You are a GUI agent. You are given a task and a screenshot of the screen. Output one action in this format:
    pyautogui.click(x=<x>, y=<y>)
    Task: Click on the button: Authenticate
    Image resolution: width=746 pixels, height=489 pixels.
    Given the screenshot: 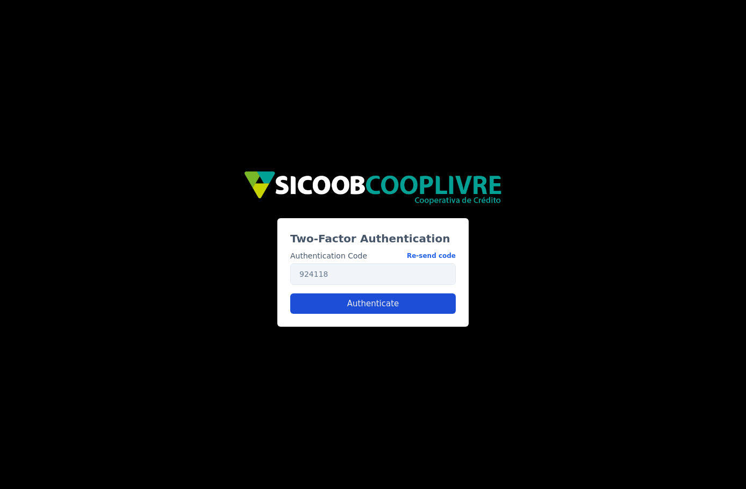 What is the action you would take?
    pyautogui.click(x=373, y=304)
    